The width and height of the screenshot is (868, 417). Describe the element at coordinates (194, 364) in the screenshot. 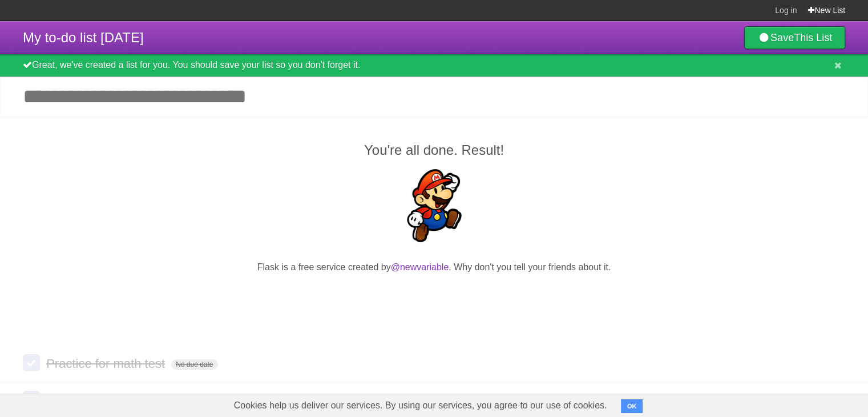

I see `span: No due date` at that location.